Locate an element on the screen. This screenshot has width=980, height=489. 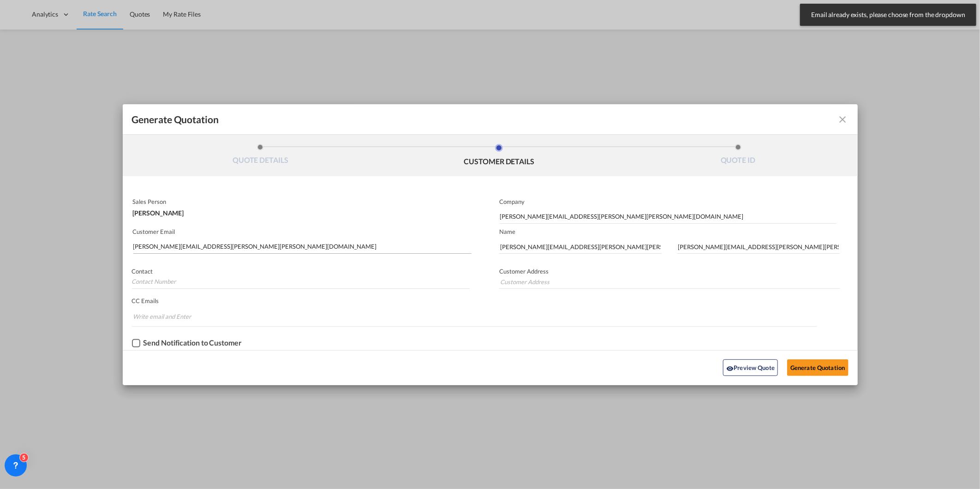
div: Send Notification to Customer is located at coordinates (193, 342).